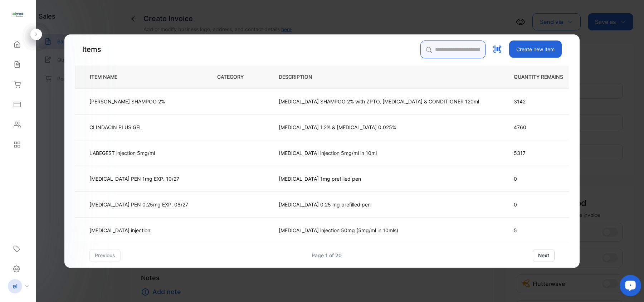 This screenshot has height=302, width=644. I want to click on button: previous, so click(105, 256).